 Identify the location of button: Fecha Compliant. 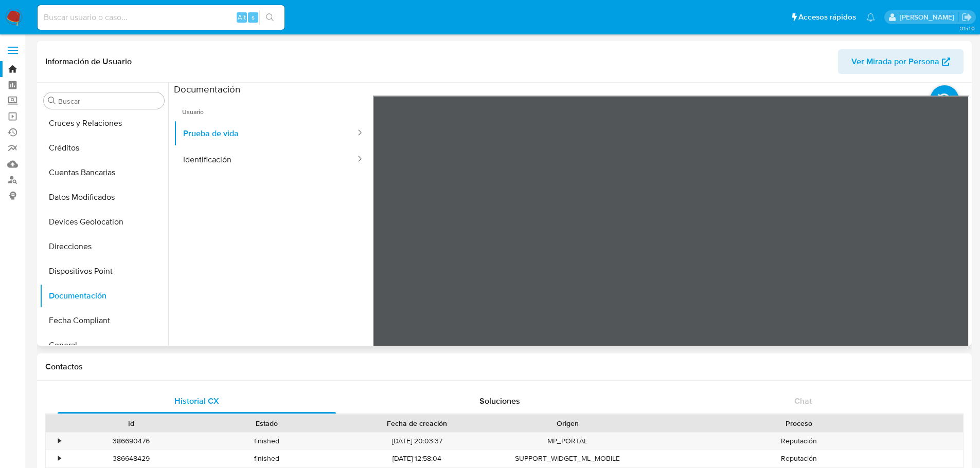
(104, 321).